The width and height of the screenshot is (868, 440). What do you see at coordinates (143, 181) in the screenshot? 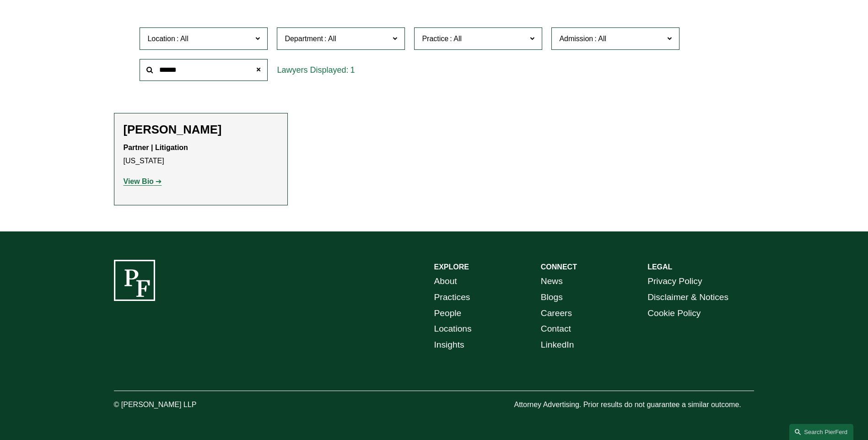
I see `a: View Bio` at bounding box center [143, 181].